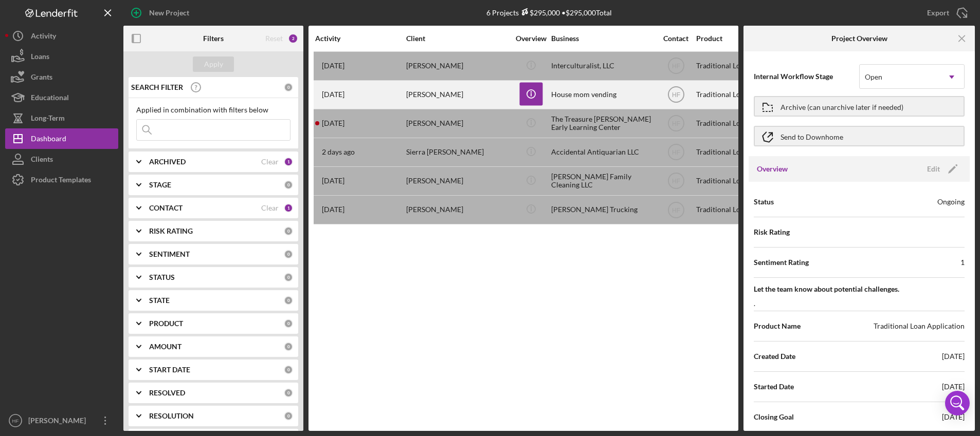 The height and width of the screenshot is (436, 980). I want to click on button: Long-Term, so click(61, 118).